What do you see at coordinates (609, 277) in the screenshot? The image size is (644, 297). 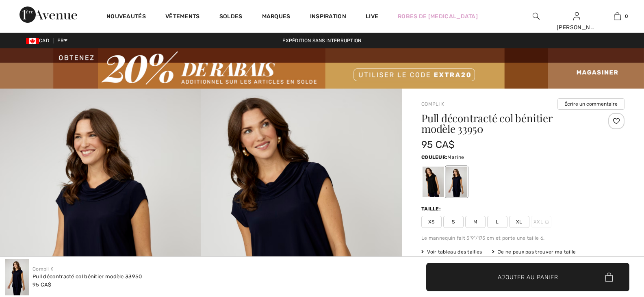 I see `img: Bag.svg` at bounding box center [609, 277].